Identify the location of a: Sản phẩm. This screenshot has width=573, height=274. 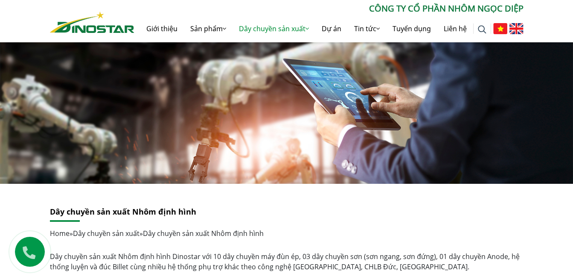
(208, 29).